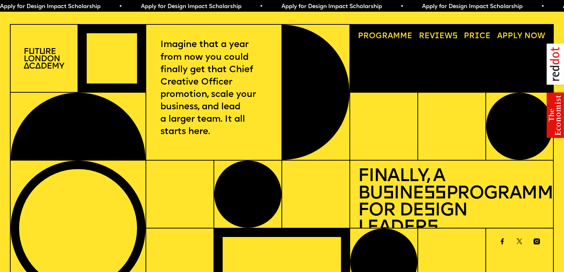 The image size is (564, 272). What do you see at coordinates (477, 36) in the screenshot?
I see `a: Price` at bounding box center [477, 36].